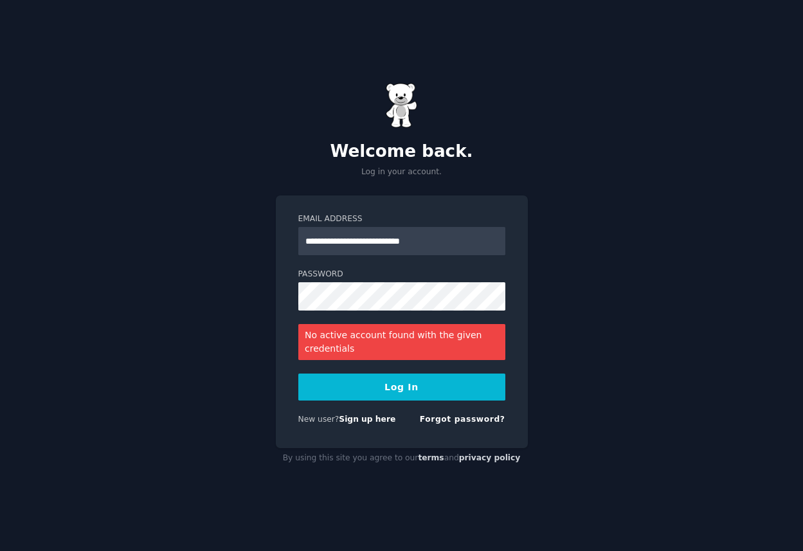 The image size is (803, 551). Describe the element at coordinates (431, 458) in the screenshot. I see `a: terms` at that location.